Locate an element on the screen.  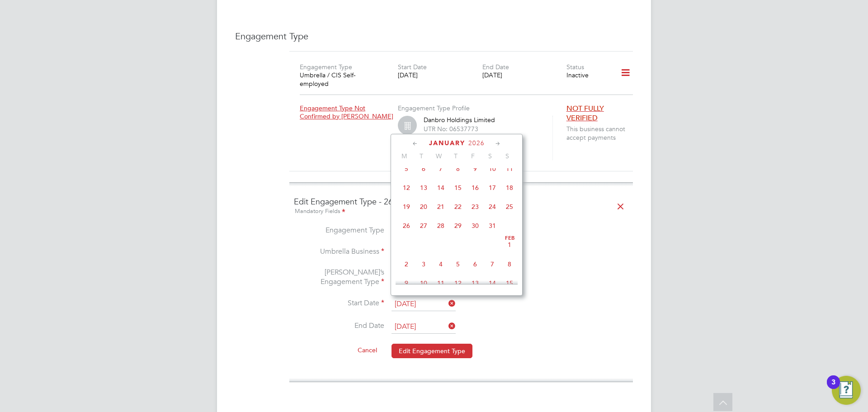
span: 26 is located at coordinates (406, 226).